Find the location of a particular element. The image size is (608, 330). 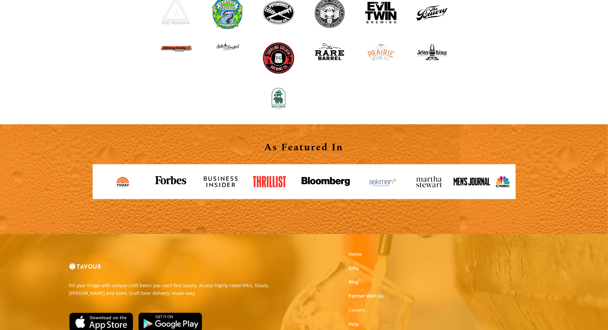

a: Home is located at coordinates (355, 254).